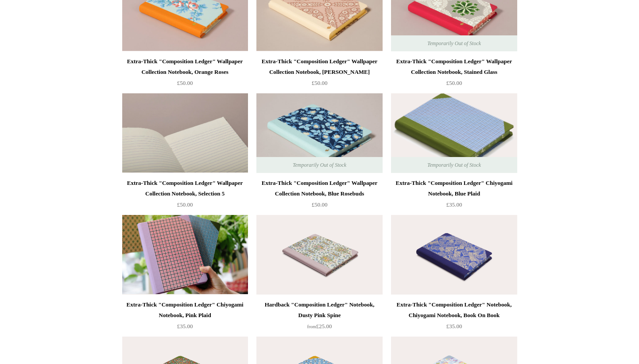 This screenshot has width=639, height=364. Describe the element at coordinates (454, 188) in the screenshot. I see `div: Extra-Thick "Composition Ledger" Chiyogami Notebook, Blue Plaid` at that location.